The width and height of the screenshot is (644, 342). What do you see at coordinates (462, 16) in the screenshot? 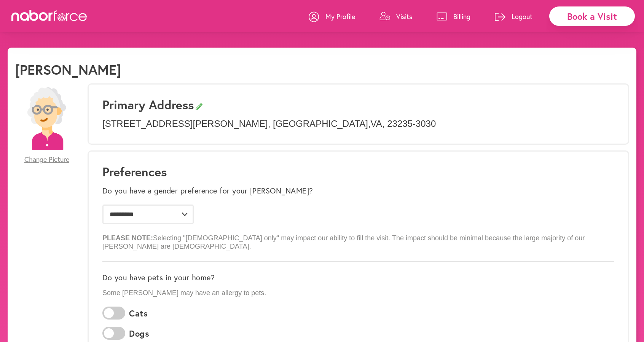
I see `p: Billing` at bounding box center [462, 16].